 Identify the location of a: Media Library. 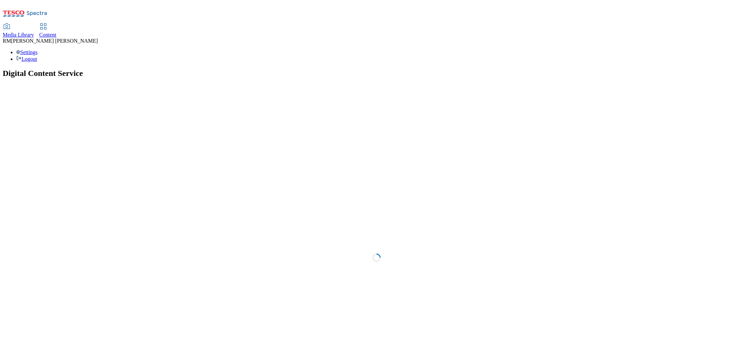
(18, 31).